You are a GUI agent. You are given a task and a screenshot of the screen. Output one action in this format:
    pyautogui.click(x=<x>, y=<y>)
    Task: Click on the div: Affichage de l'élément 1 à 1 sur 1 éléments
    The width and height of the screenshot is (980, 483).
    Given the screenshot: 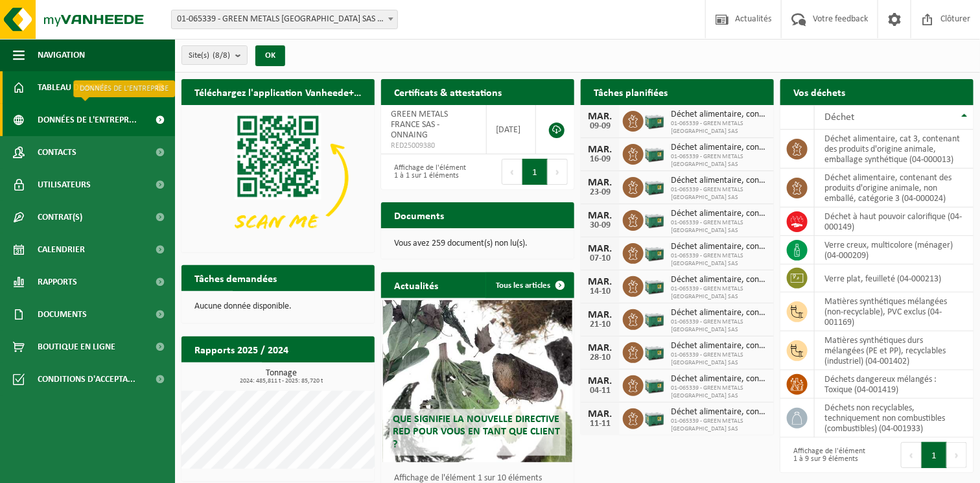 What is the action you would take?
    pyautogui.click(x=429, y=172)
    